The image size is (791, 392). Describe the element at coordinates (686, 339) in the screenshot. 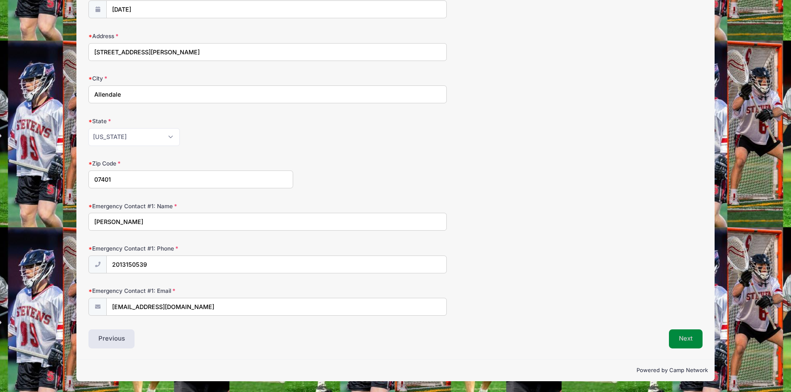

I see `button: Next` at that location.